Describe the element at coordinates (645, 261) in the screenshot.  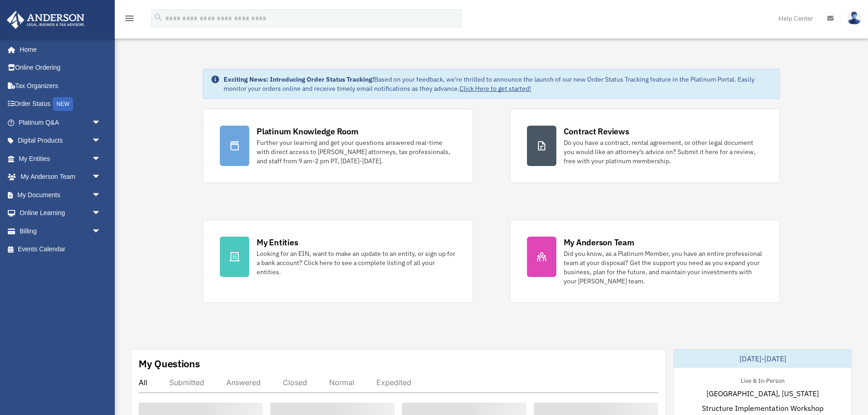
I see `a: My Anderson Team Did you know, as a Platinum Member, you have an entire professional team at your...` at that location.